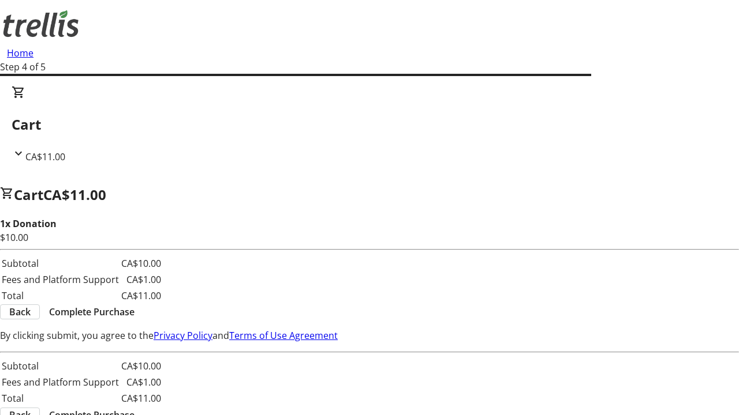  What do you see at coordinates (283, 336) in the screenshot?
I see `a: Terms of Use Agreement` at bounding box center [283, 336].